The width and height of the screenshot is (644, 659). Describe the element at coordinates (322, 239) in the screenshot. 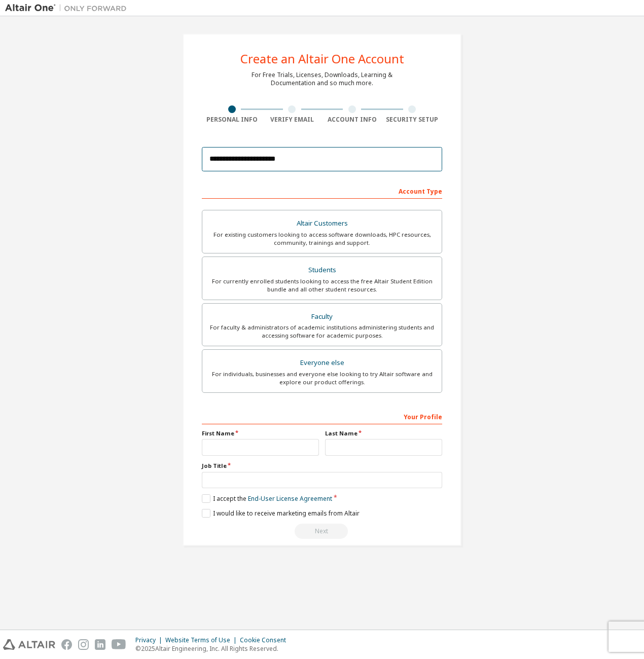

I see `div: For existing customers looking to access software downloads, HPC resources, community, trainings ...` at that location.